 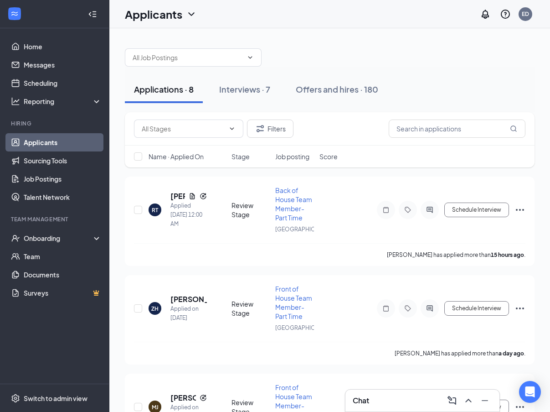 I want to click on input: All Job Postings, so click(x=188, y=57).